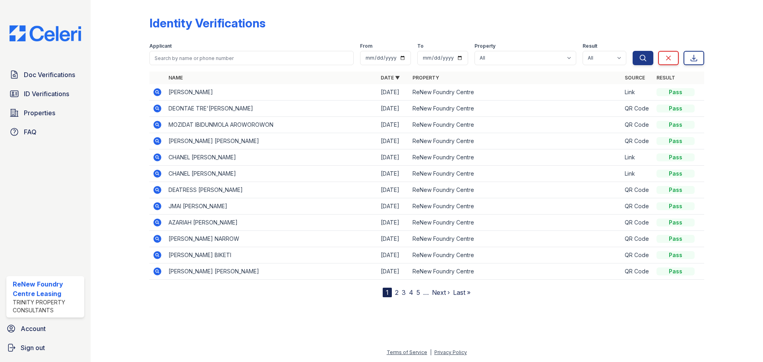  Describe the element at coordinates (45, 94) in the screenshot. I see `a: ID Verifications` at that location.